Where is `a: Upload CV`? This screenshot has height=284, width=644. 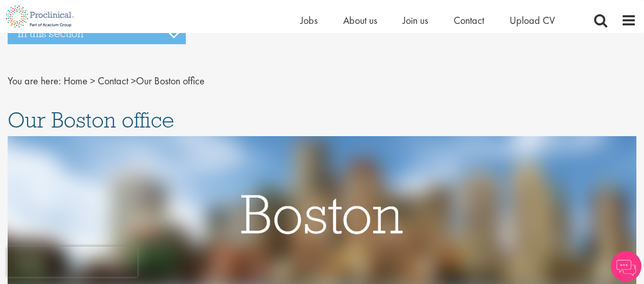
a: Upload CV is located at coordinates (532, 20).